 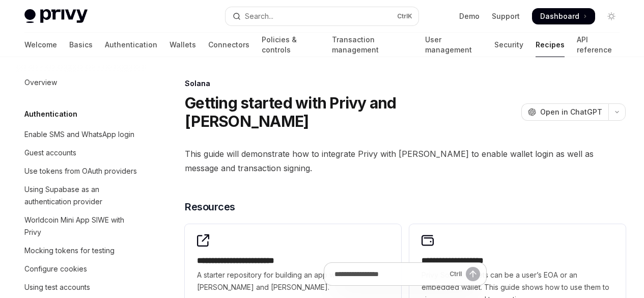 I want to click on div: Configure cookies, so click(x=56, y=269).